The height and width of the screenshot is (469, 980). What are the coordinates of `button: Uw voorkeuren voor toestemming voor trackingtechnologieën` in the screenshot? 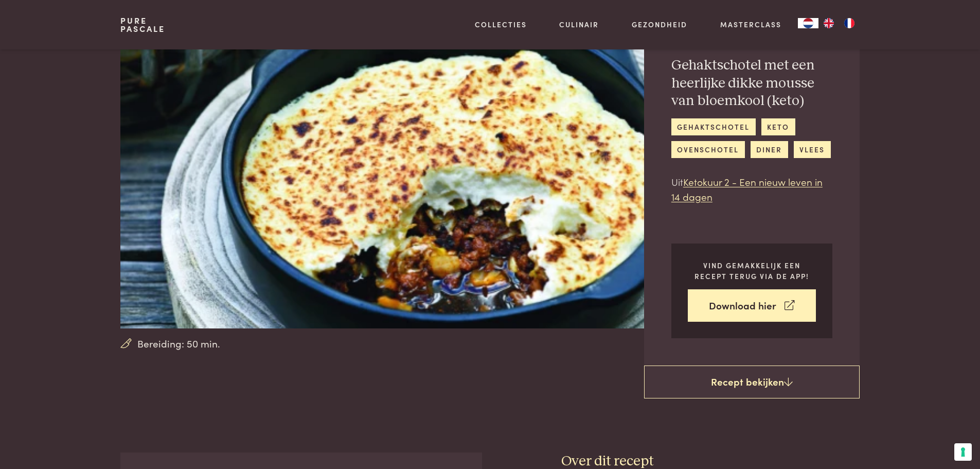 It's located at (963, 452).